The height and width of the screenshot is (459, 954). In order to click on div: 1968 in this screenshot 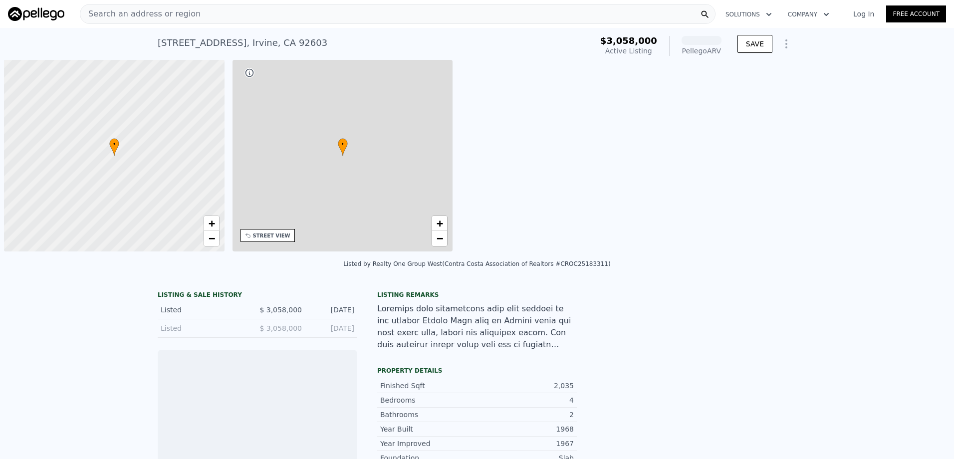, I will do `click(525, 429)`.